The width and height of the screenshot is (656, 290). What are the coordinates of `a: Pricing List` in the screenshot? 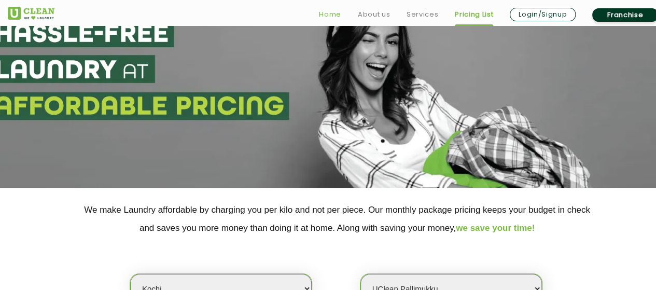 It's located at (474, 15).